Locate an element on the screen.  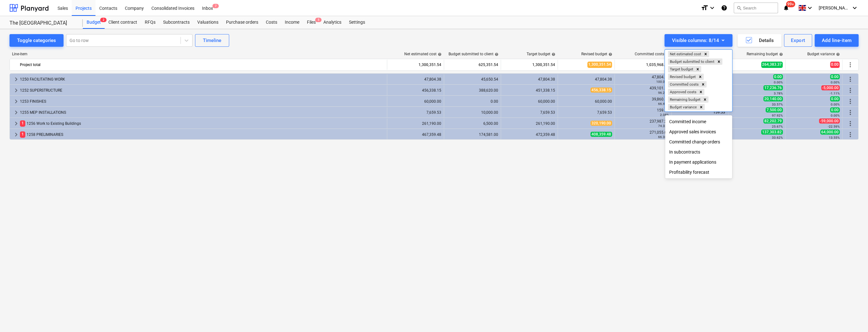
div: Remove Remaining budget is located at coordinates (705, 100).